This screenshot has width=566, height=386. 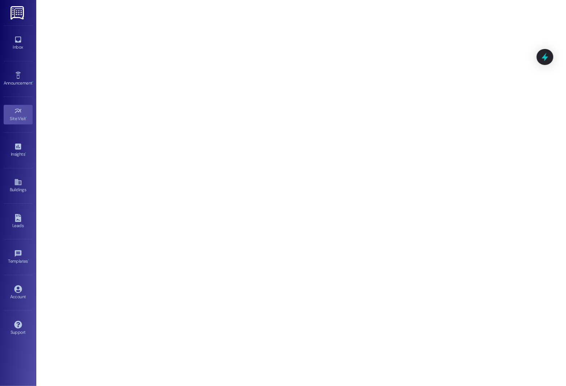 What do you see at coordinates (18, 13) in the screenshot?
I see `img: ResiDesk Logo` at bounding box center [18, 13].